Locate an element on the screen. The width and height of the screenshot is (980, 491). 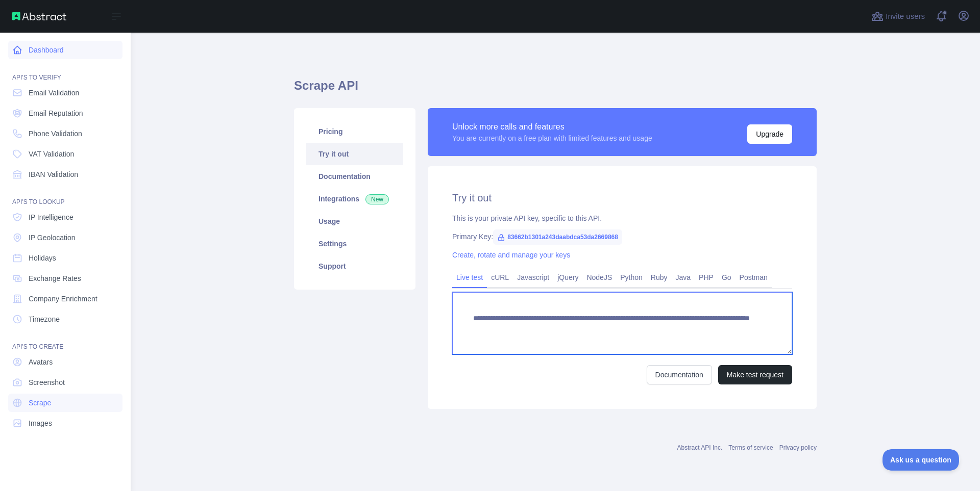
div: Unlock more calls and features is located at coordinates (552, 127).